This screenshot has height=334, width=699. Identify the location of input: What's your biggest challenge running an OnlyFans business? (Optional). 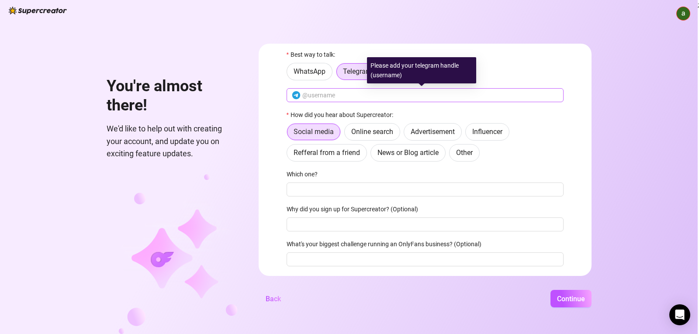
(425, 259).